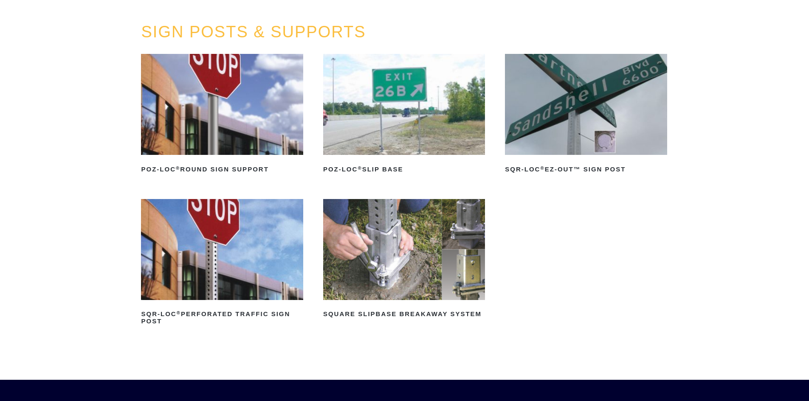  Describe the element at coordinates (222, 169) in the screenshot. I see `h2: POZ-LOC Round Sign Support` at that location.